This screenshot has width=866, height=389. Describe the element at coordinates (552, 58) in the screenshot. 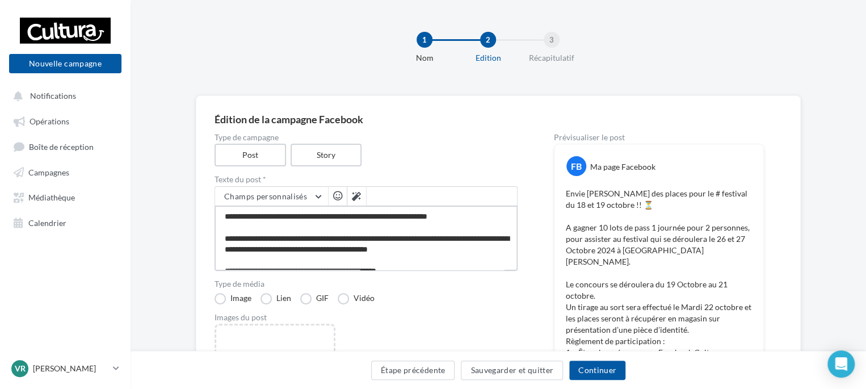

I see `div: Récapitulatif` at that location.